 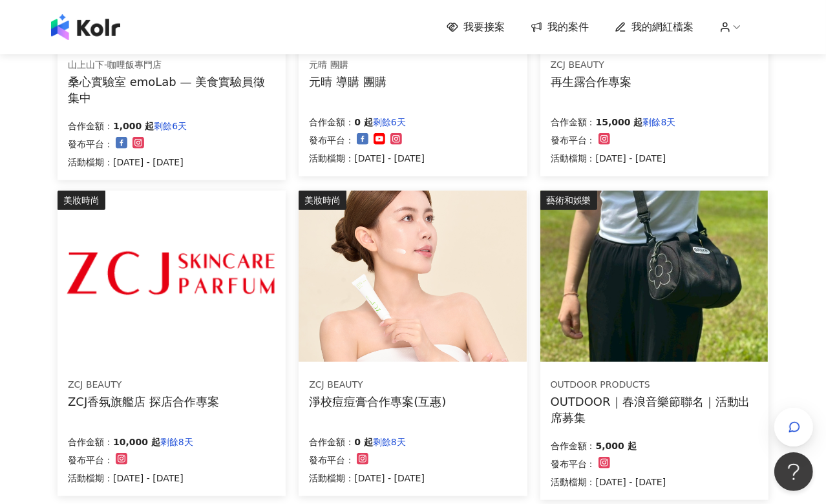 What do you see at coordinates (171, 276) in the screenshot?
I see `img: ZCJ香氛旗艦店 探店` at bounding box center [171, 276].